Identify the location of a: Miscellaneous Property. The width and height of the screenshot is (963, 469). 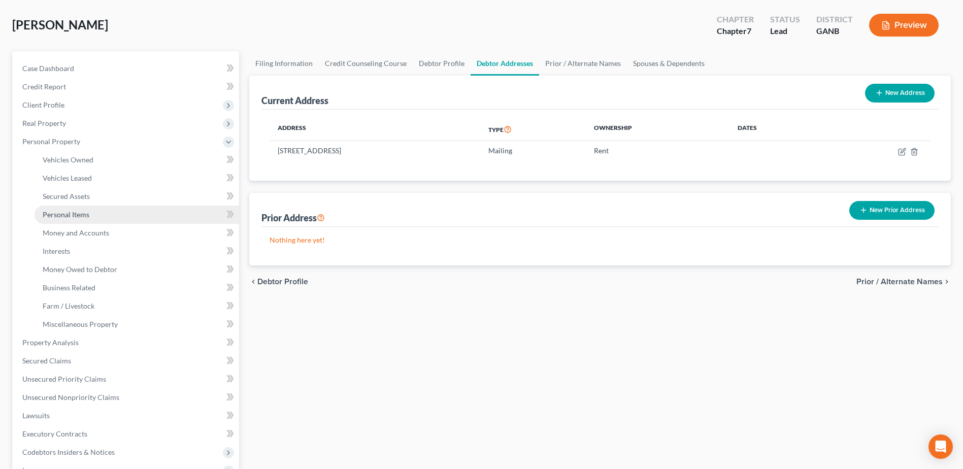
(137, 324).